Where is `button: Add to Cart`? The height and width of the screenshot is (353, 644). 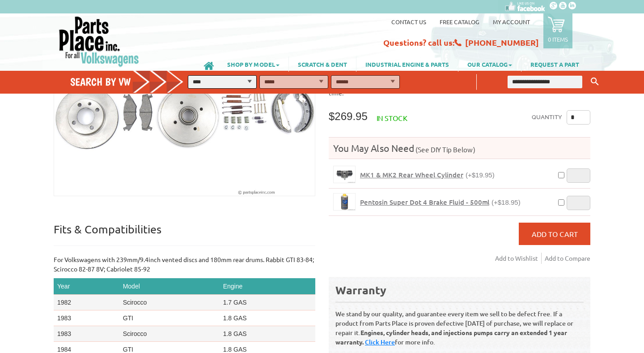
button: Add to Cart is located at coordinates (555, 234).